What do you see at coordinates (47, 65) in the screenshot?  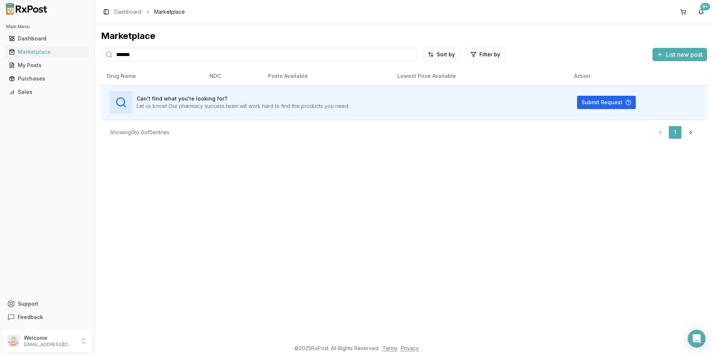 I see `div: My Posts` at bounding box center [47, 65].